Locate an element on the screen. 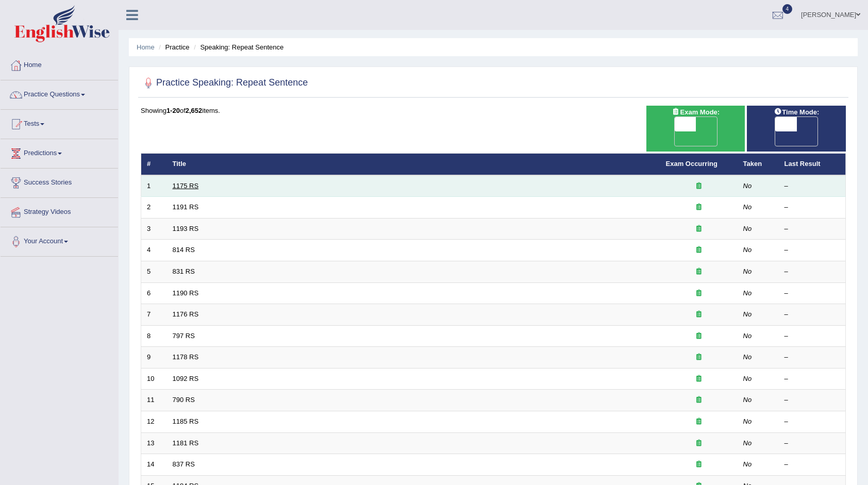  span: Exam Mode: is located at coordinates (696, 112).